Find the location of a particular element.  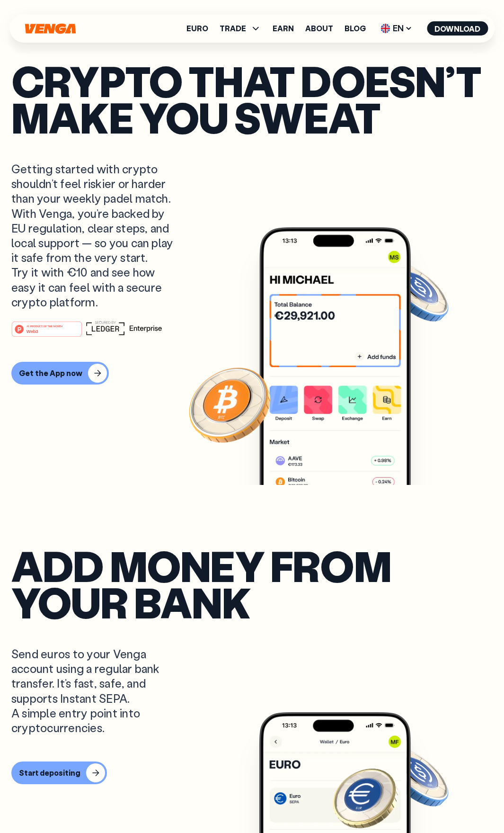

button: Download is located at coordinates (457, 29).